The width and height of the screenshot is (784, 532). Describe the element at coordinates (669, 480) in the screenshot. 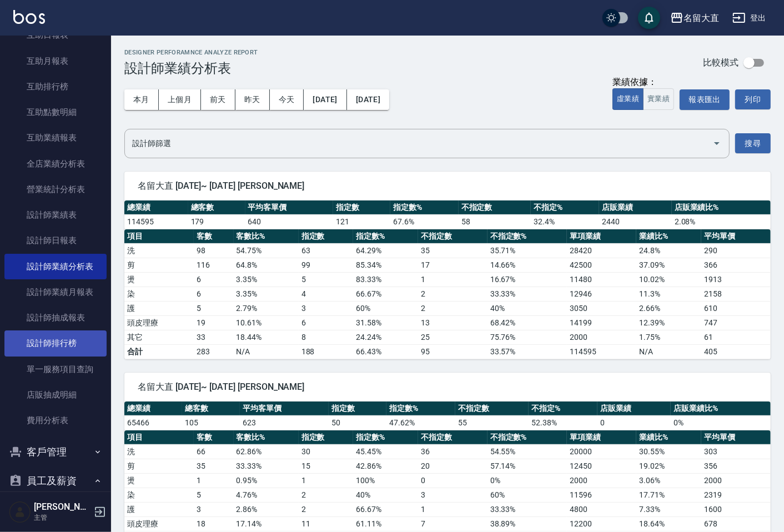

I see `td: 3.06 %` at that location.